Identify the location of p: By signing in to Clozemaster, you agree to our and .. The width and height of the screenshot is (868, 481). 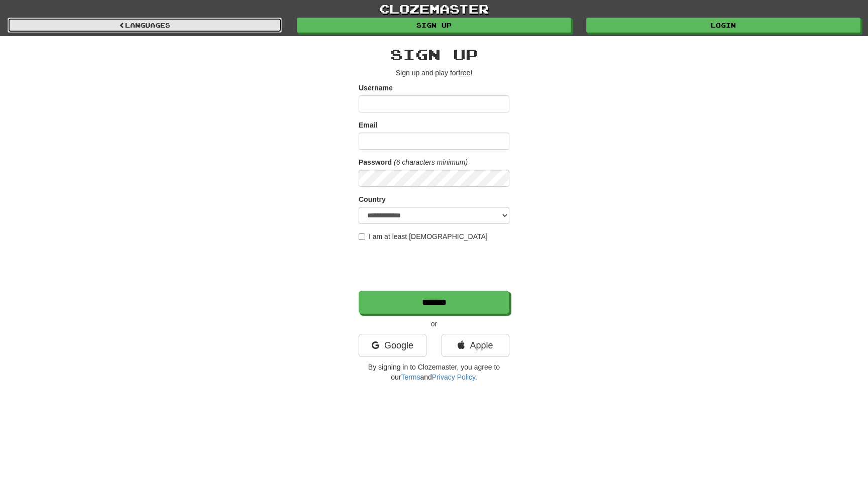
(434, 372).